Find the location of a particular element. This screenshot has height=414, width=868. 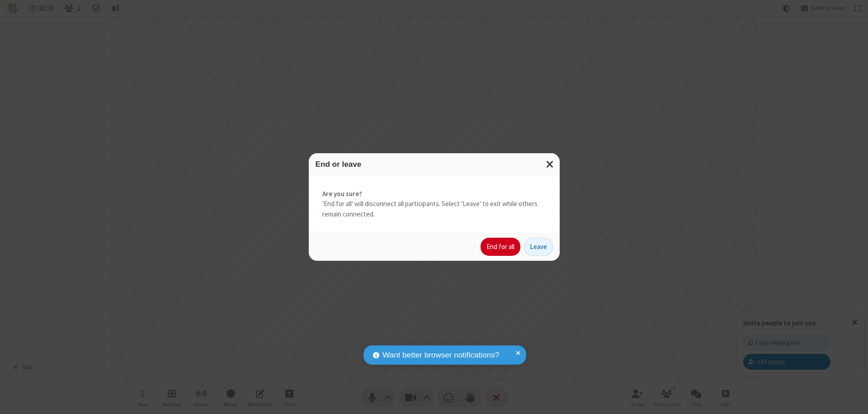

strong: Are you sure? is located at coordinates (434, 194).